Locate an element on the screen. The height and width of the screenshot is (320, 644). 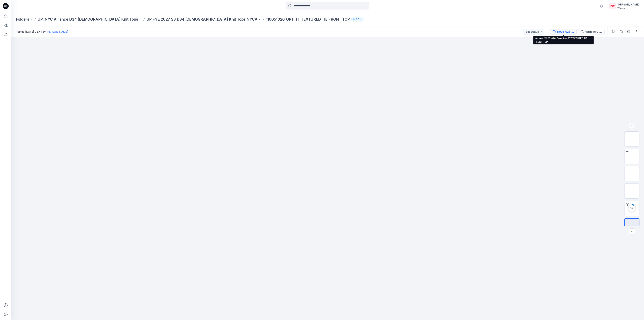
button: 67 is located at coordinates (357, 19).